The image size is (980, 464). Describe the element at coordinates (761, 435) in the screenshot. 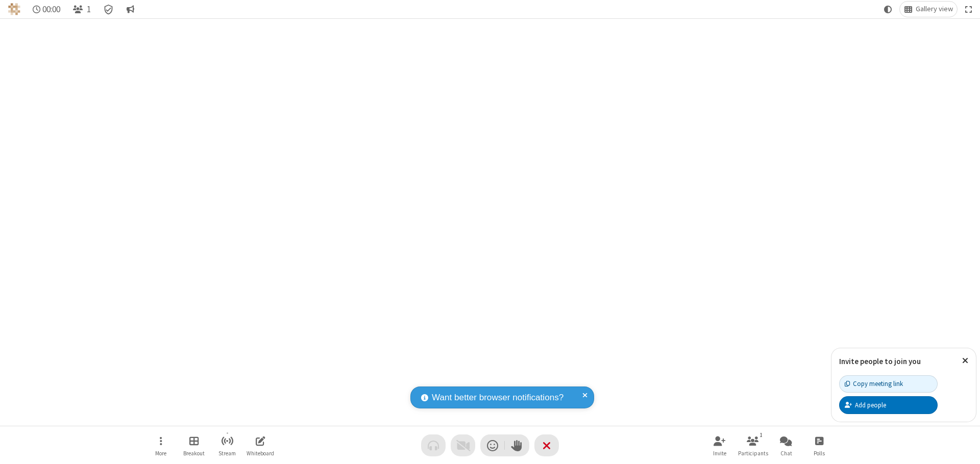

I see `div: 1` at that location.